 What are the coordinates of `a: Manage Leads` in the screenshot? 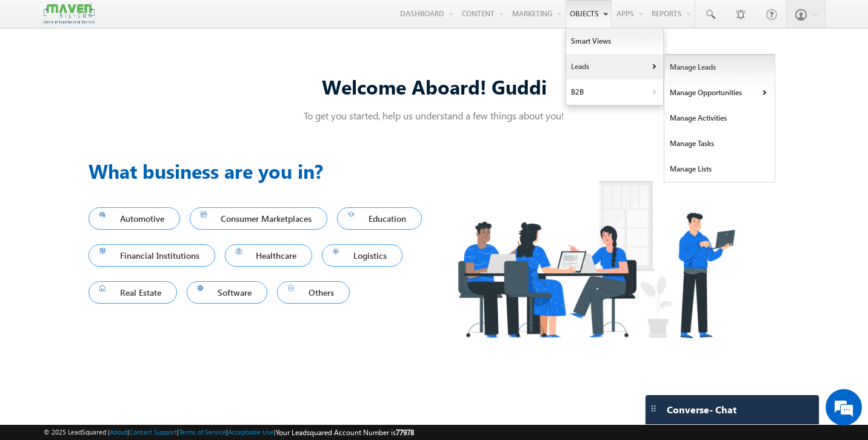 It's located at (719, 67).